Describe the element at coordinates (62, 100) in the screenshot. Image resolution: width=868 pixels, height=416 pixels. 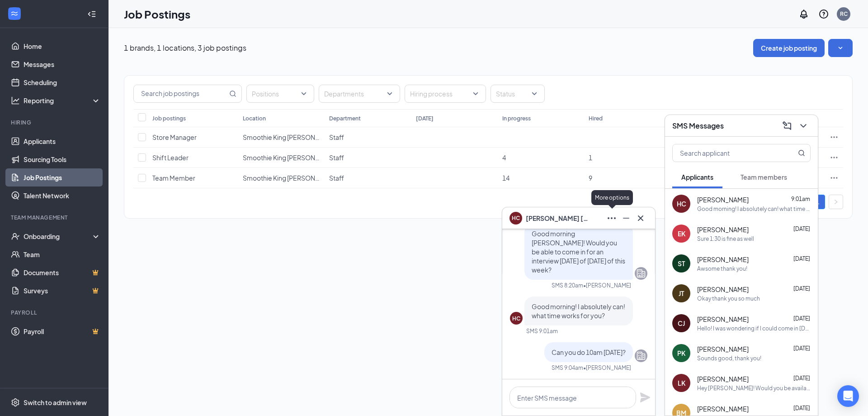
I see `div: Reporting` at that location.